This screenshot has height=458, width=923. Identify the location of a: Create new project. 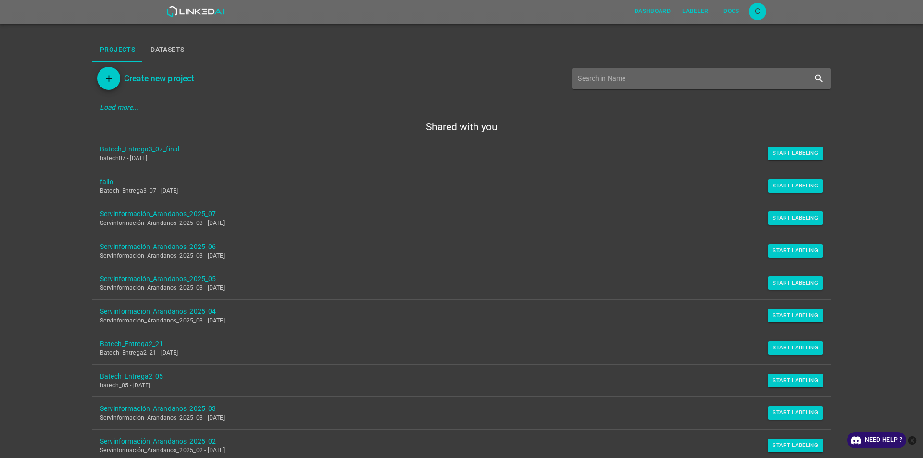
(157, 78).